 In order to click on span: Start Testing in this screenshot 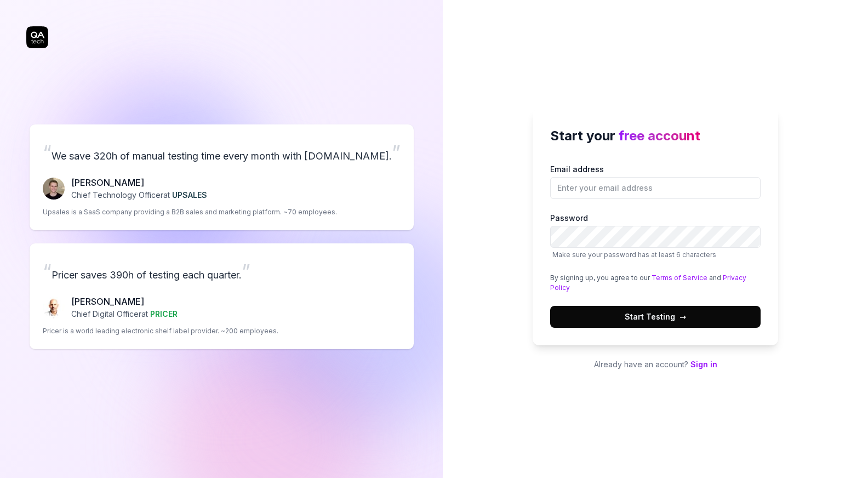, I will do `click(655, 316)`.